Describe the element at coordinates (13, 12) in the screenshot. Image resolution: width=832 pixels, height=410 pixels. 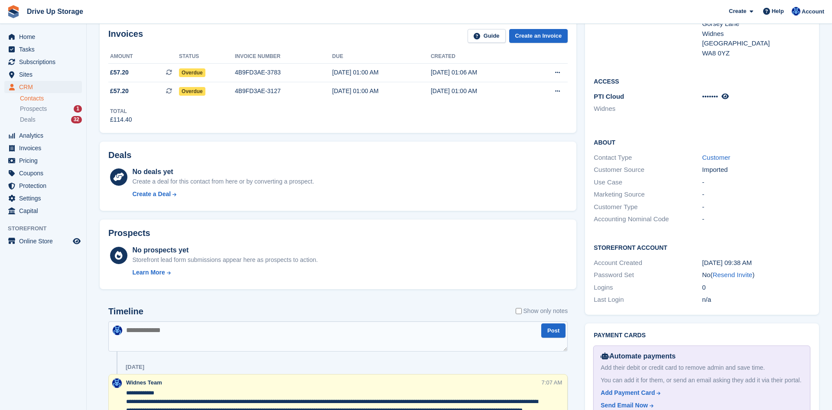
I see `img: stora-icon-8386f47178a22dfd0bd8f6a31ec36ba5ce8667c1dd55bd0f319d3a0aa187defe.svg` at that location.